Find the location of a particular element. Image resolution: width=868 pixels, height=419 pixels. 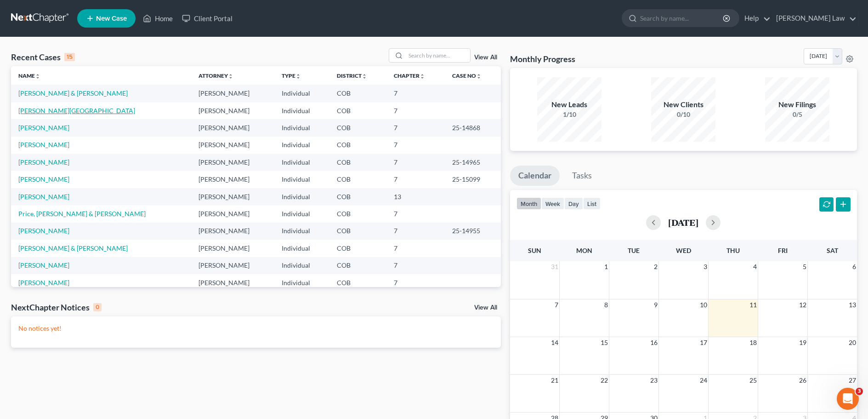

span: 4 is located at coordinates (755, 266).